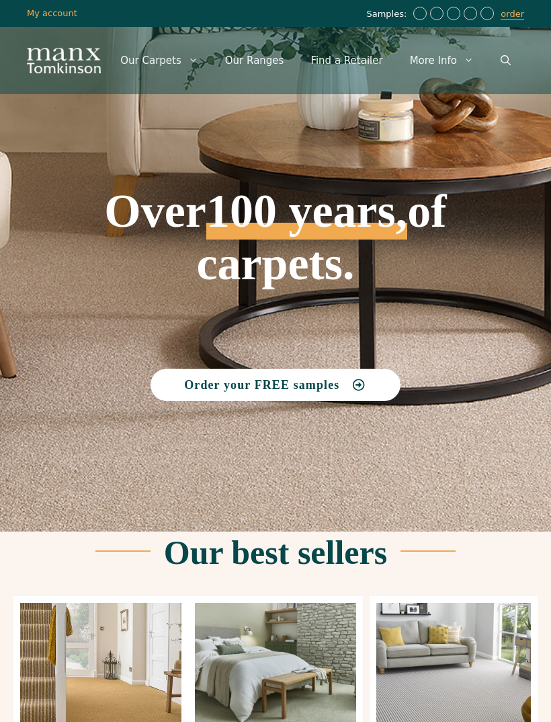  Describe the element at coordinates (307, 219) in the screenshot. I see `span: 100 years,` at that location.